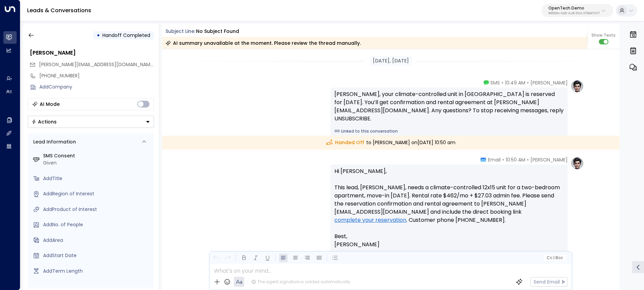  I want to click on span: Show Texts, so click(603, 35).